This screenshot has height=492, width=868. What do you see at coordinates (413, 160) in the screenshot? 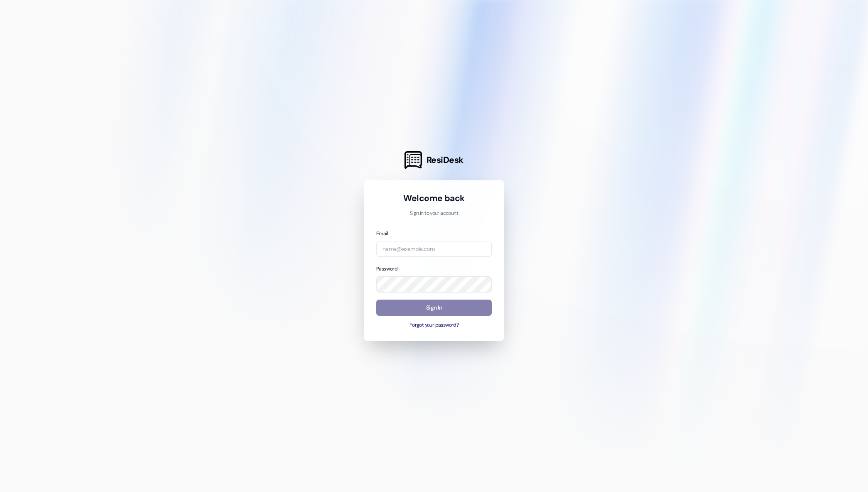
I see `img: ResiDesk Logo` at bounding box center [413, 160].